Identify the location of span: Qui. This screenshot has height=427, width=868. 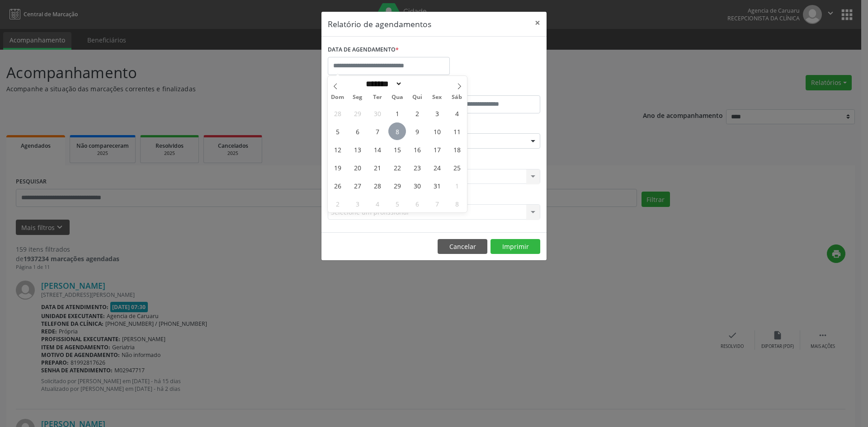
(417, 97).